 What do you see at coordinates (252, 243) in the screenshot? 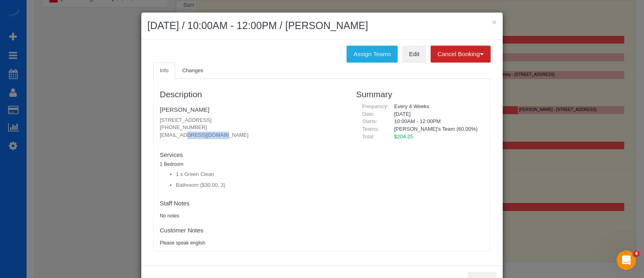
I see `pre: Please speak english` at bounding box center [252, 243].